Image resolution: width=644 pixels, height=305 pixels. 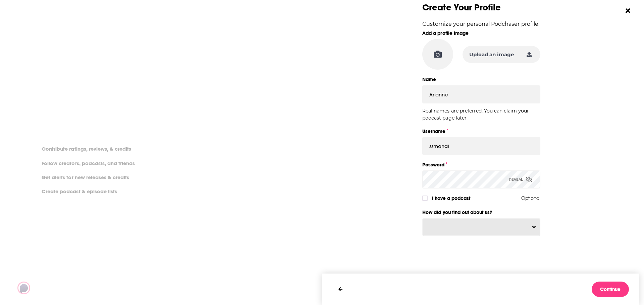 I want to click on label: Add a profile image, so click(x=481, y=33).